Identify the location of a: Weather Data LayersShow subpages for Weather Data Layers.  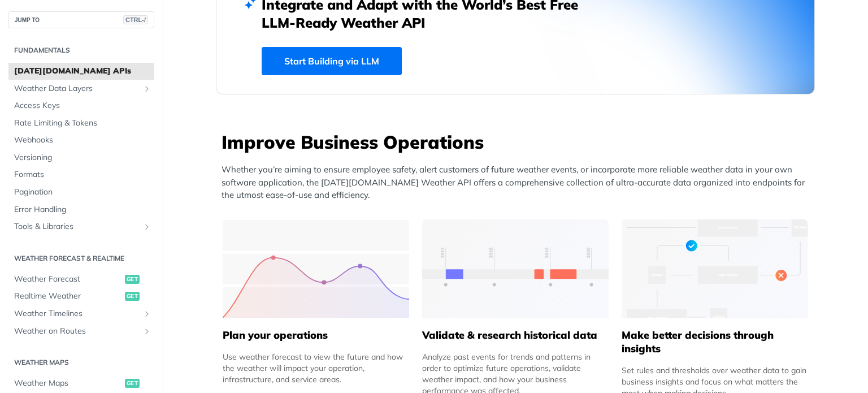
(81, 89).